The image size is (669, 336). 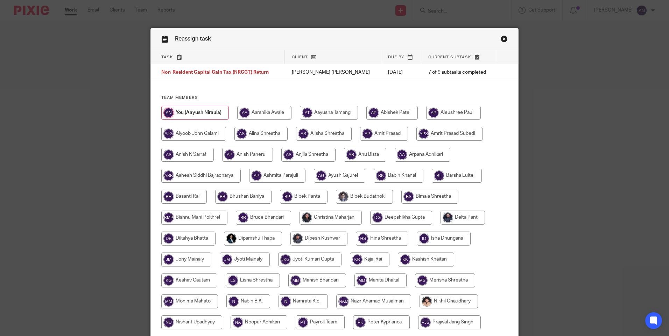 What do you see at coordinates (458, 73) in the screenshot?
I see `td: 7 of 9 subtasks completed` at bounding box center [458, 73].